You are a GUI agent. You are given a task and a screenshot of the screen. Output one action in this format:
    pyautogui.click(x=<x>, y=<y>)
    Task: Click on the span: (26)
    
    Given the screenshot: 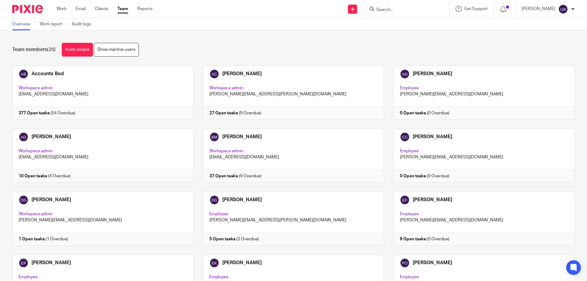 What is the action you would take?
    pyautogui.click(x=51, y=49)
    